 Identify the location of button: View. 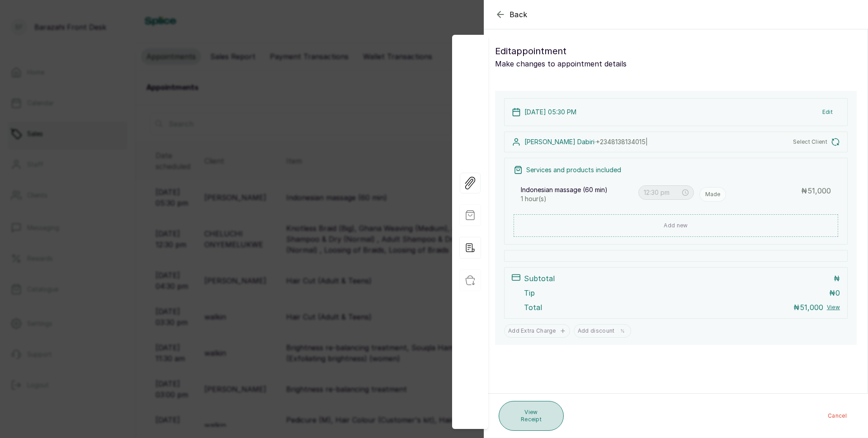
(833, 308).